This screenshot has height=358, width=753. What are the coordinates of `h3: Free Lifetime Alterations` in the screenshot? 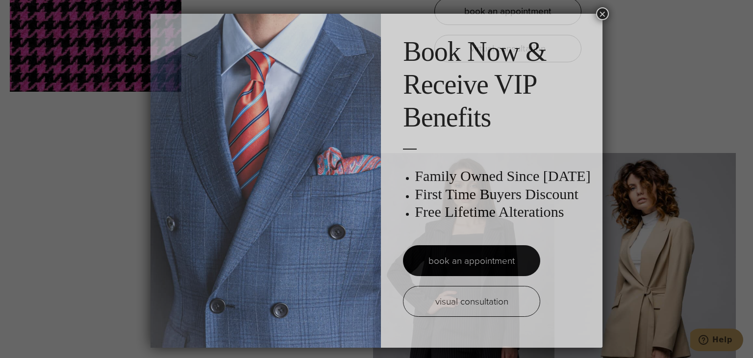 It's located at (504, 212).